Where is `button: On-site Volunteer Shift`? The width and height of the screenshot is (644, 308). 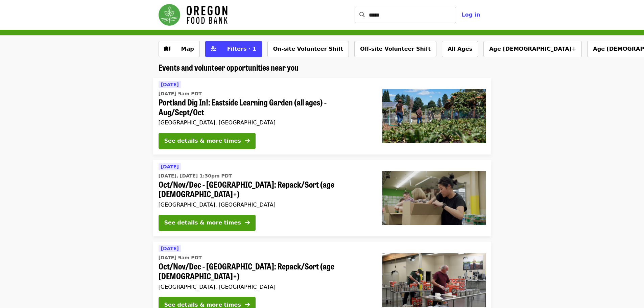
button: On-site Volunteer Shift is located at coordinates (308, 49).